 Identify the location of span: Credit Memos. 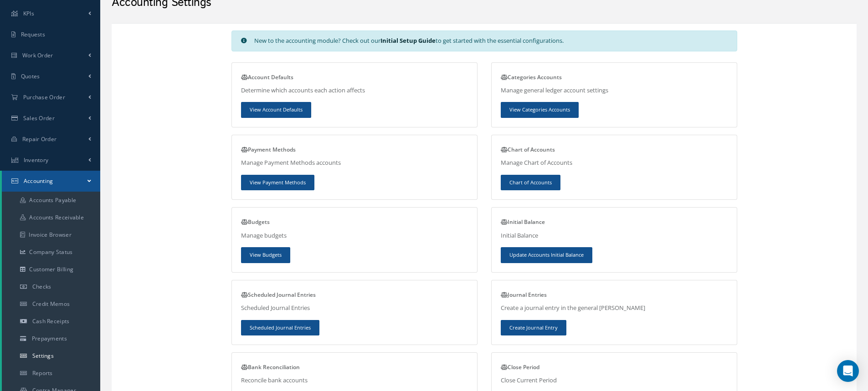
(51, 303).